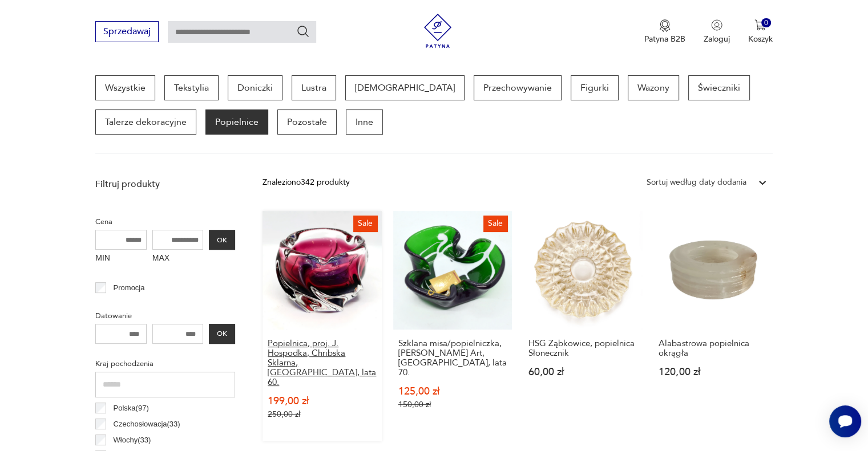 This screenshot has height=451, width=868. Describe the element at coordinates (322, 414) in the screenshot. I see `p: 250,00 zł` at that location.